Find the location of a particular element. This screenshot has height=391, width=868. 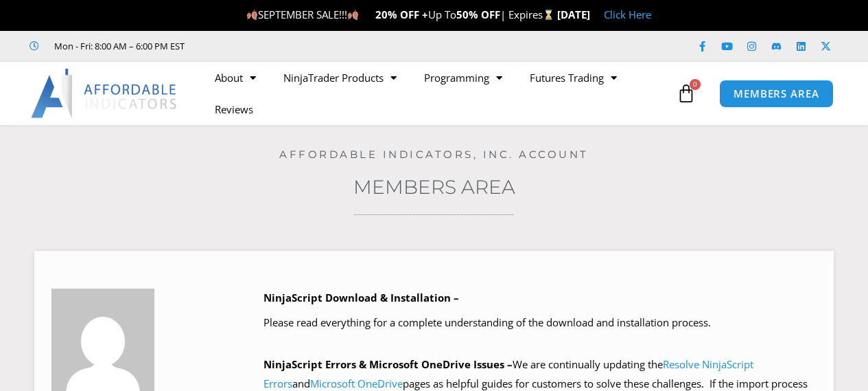

span: Mon - Fri: 8:00 AM – 6:00 PM EST is located at coordinates (117, 46).